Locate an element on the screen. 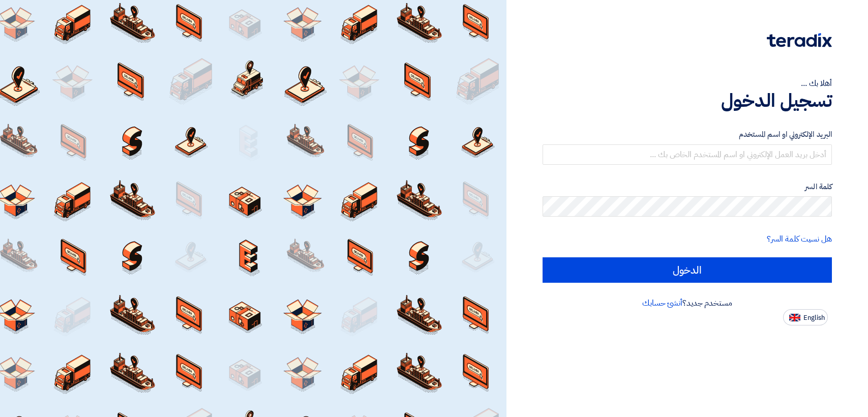 The image size is (868, 417). a: هل نسيت كلمة السر؟ is located at coordinates (799, 239).